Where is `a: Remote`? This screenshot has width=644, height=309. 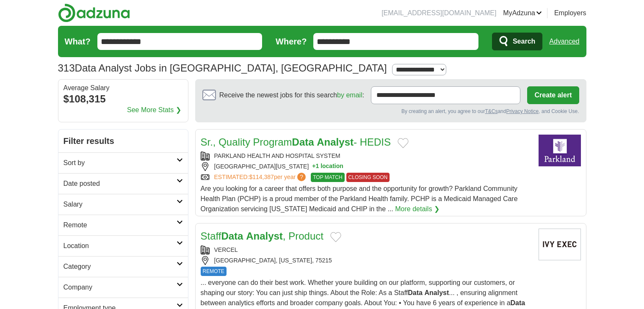
a: Remote is located at coordinates (123, 225).